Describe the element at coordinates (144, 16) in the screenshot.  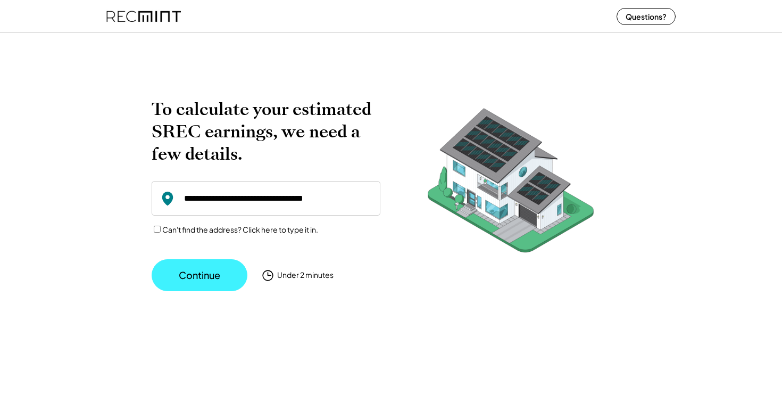
I see `img: recmint-logotype%403x%20%281%29.jpeg` at that location.